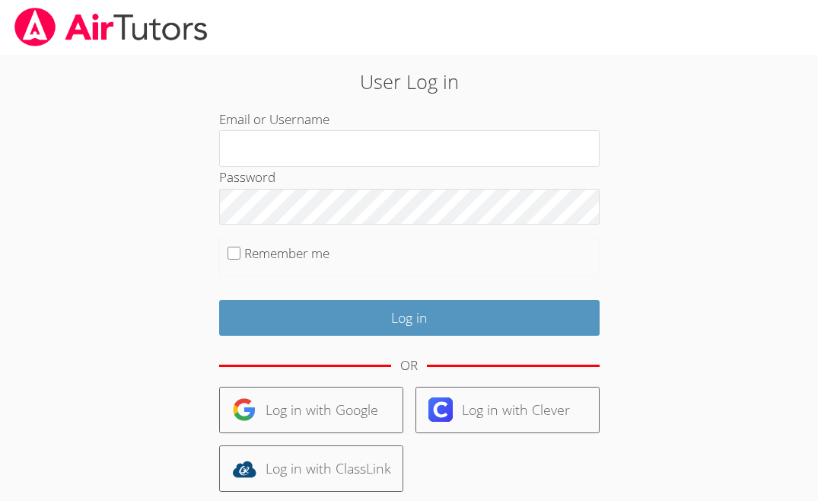  I want to click on a: Log in with Clever, so click(508, 410).